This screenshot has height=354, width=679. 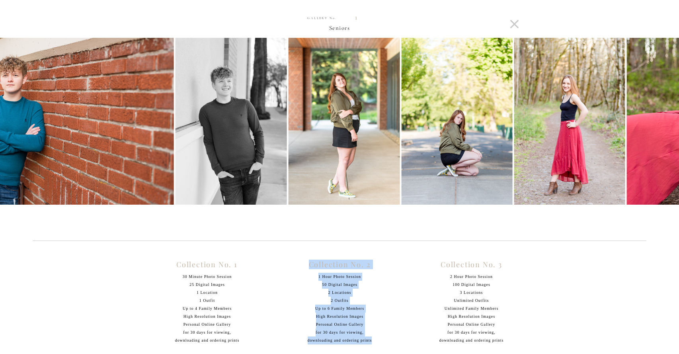 I want to click on h2: Collection No. 3, so click(x=471, y=268).